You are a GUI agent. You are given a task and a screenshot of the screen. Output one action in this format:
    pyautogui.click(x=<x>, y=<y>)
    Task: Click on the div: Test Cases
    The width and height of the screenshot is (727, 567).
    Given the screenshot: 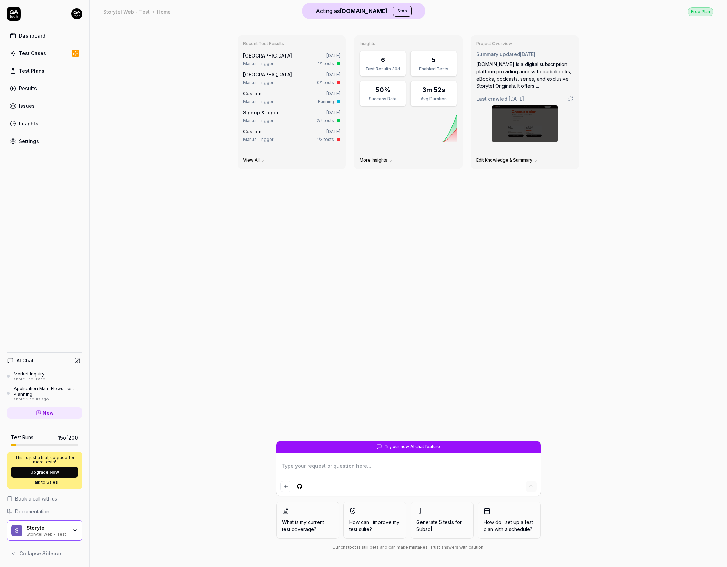 What is the action you would take?
    pyautogui.click(x=32, y=53)
    